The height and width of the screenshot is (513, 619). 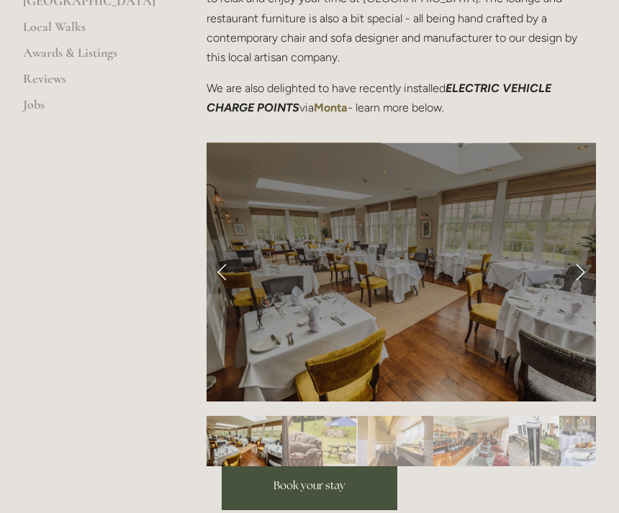 What do you see at coordinates (244, 441) in the screenshot?
I see `img: Slide 1` at bounding box center [244, 441].